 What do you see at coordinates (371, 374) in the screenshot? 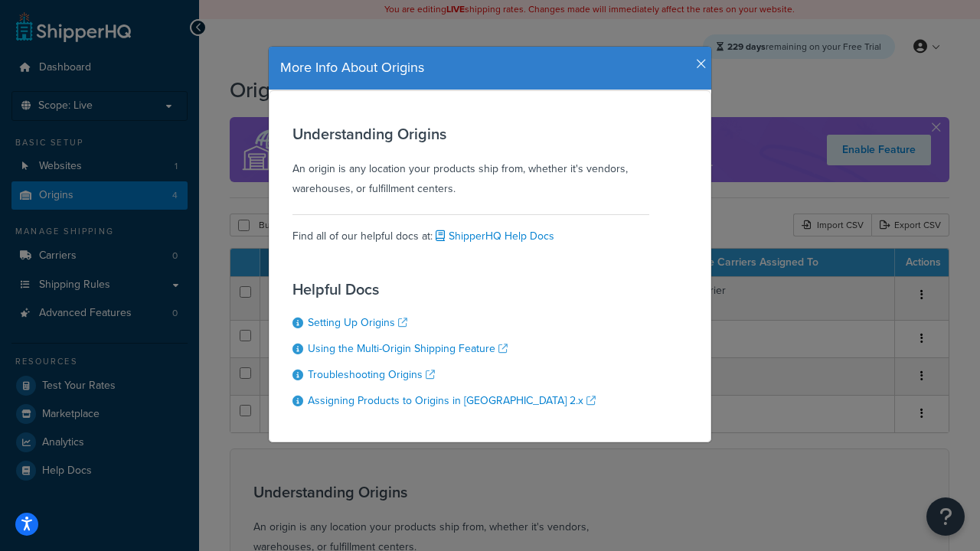
I see `a: Troubleshooting Origins` at bounding box center [371, 374].